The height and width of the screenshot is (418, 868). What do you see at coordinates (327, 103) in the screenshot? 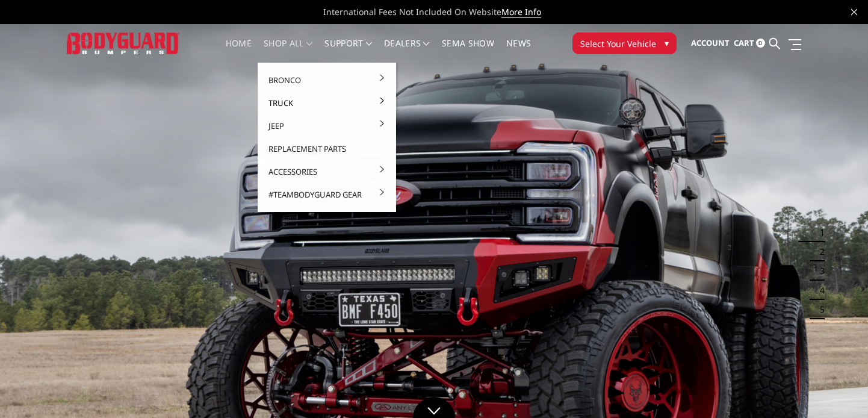
I see `a: Truck` at bounding box center [327, 103].